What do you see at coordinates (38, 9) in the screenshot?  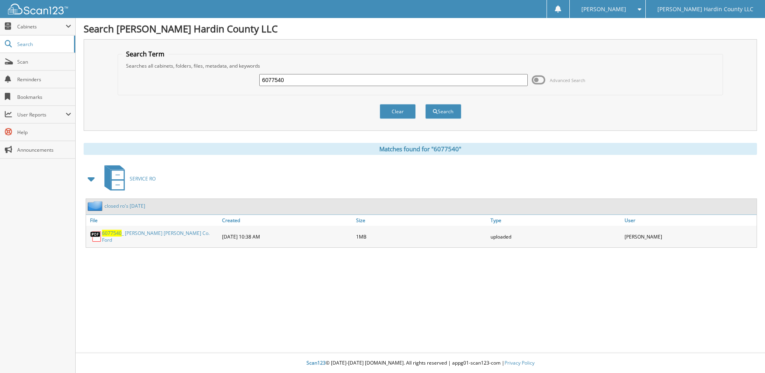 I see `img: scan123-logo-white.svg` at bounding box center [38, 9].